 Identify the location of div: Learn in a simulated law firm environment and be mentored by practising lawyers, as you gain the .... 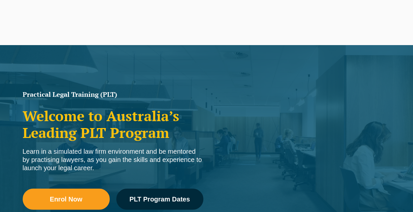
(113, 159).